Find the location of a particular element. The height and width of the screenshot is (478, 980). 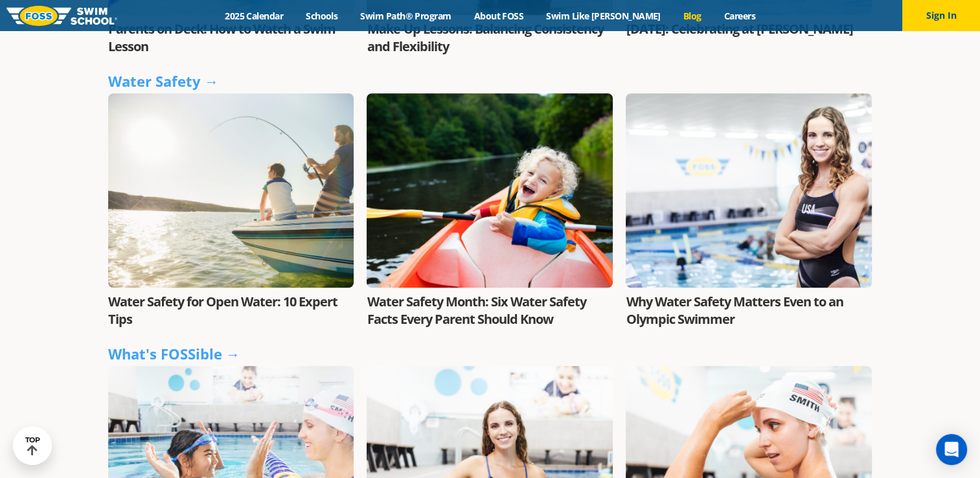

a: Why Water Safety Matters Even to an Olympic Swimmer is located at coordinates (734, 310).